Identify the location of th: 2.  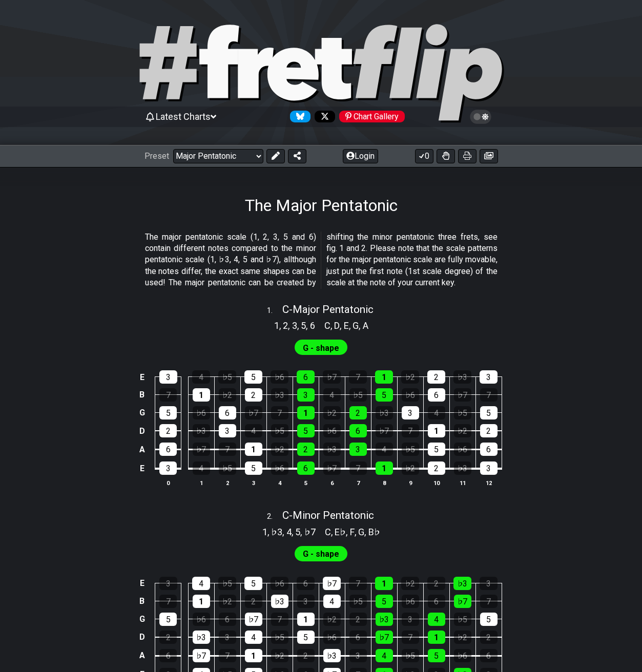
(227, 482).